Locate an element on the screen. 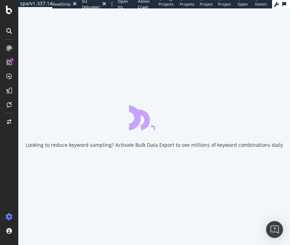 This screenshot has height=245, width=290. span: Projects List is located at coordinates (187, 7).